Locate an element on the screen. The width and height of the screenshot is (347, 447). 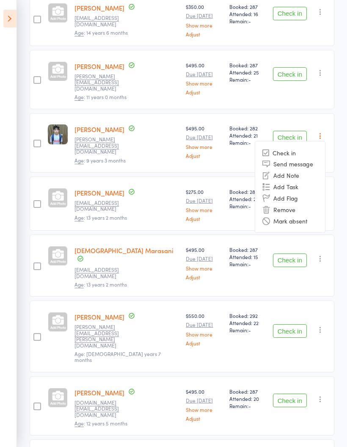
li: Add Flag is located at coordinates (290, 198).